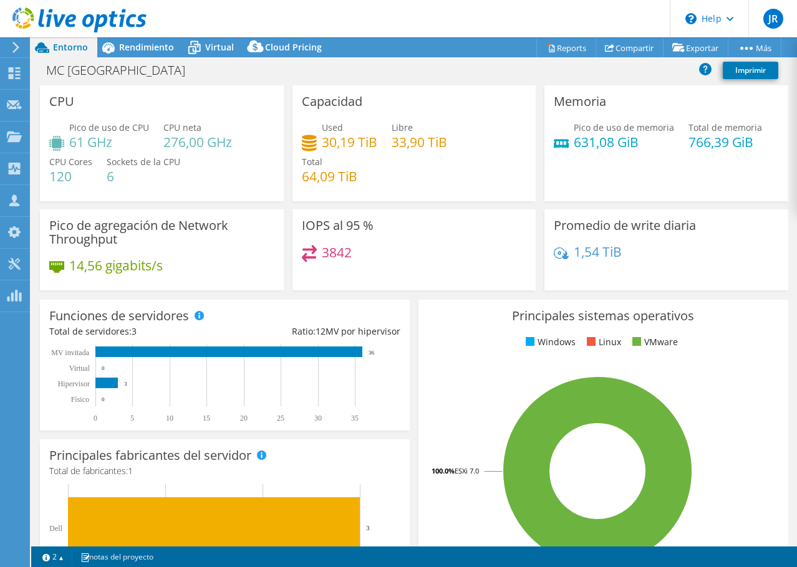 The width and height of the screenshot is (797, 567). Describe the element at coordinates (623, 127) in the screenshot. I see `span: Pico de uso de memoria` at that location.